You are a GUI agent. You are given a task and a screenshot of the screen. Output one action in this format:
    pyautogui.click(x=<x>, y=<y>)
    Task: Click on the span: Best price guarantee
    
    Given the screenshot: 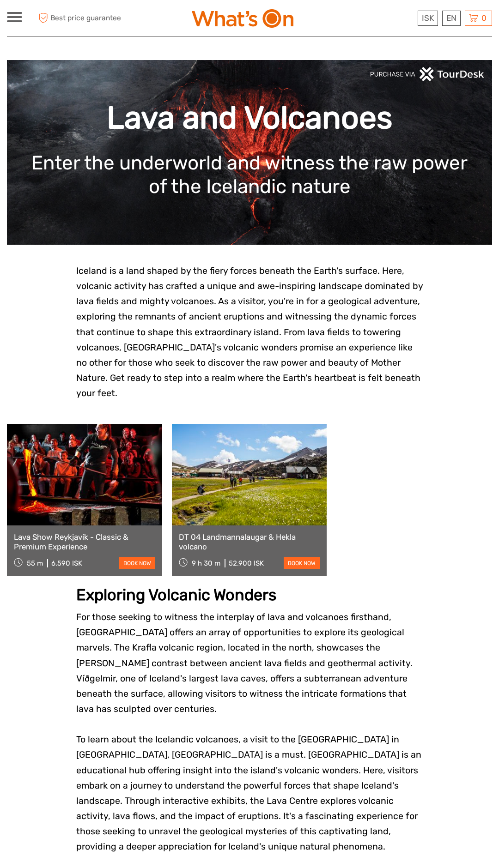 What is the action you would take?
    pyautogui.click(x=82, y=18)
    